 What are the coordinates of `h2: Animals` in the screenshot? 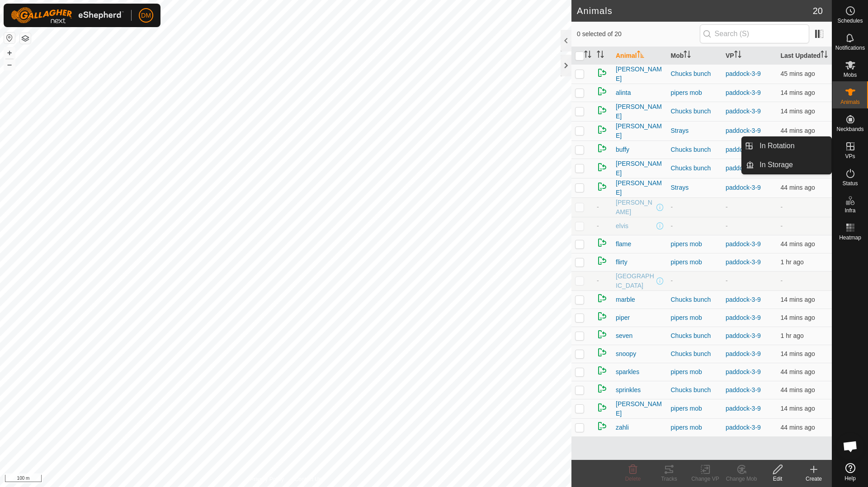 It's located at (695, 11).